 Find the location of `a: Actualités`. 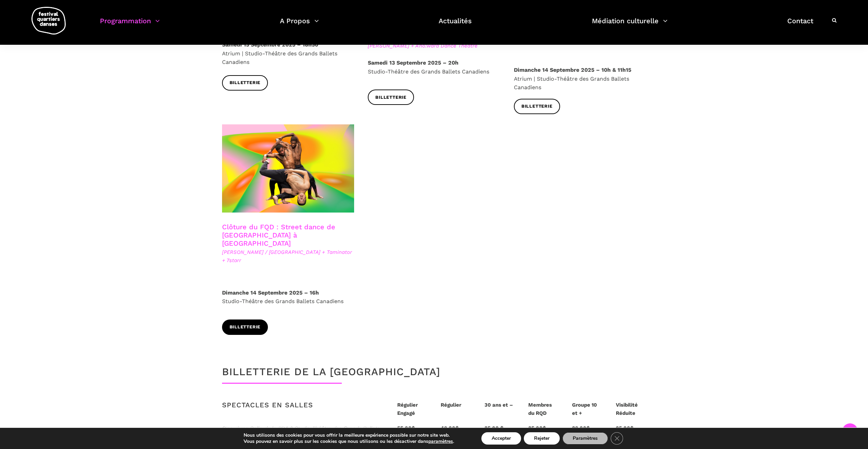

a: Actualités is located at coordinates (454, 25).